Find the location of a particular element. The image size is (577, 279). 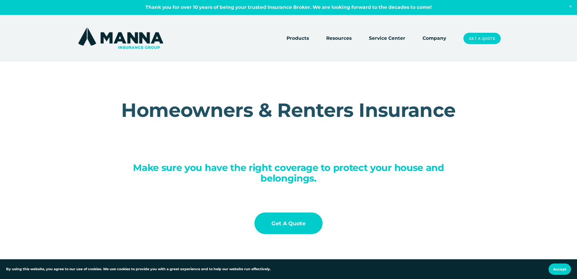

span: Homeowners & Renters Insurance is located at coordinates (289, 110).